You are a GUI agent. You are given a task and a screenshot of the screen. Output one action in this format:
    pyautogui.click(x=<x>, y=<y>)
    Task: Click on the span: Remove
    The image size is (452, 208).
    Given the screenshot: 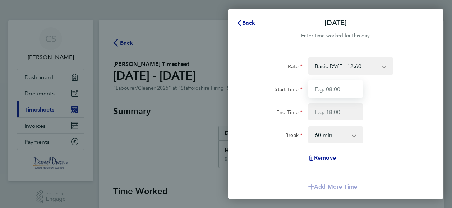 What is the action you would take?
    pyautogui.click(x=325, y=158)
    